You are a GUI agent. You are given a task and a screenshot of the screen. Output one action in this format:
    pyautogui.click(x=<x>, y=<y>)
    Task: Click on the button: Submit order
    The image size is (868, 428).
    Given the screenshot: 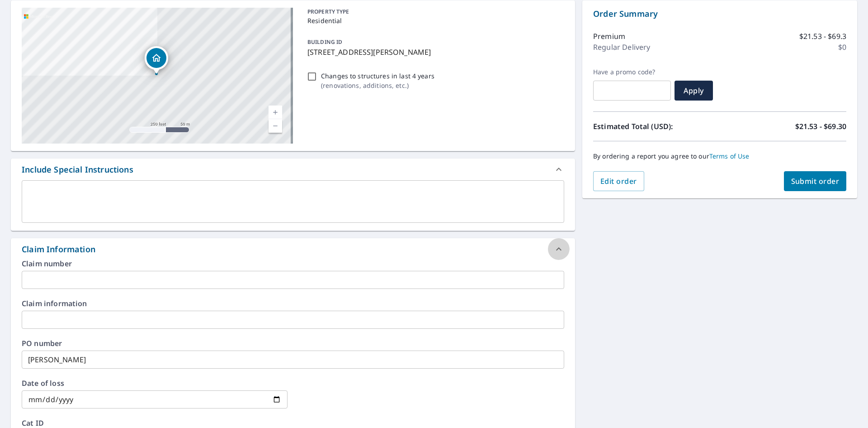 What is the action you would take?
    pyautogui.click(x=815, y=181)
    